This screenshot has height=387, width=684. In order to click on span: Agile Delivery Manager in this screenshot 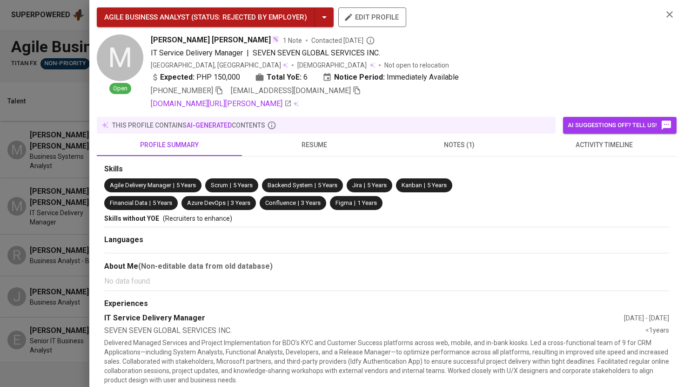, I will do `click(141, 185)`.